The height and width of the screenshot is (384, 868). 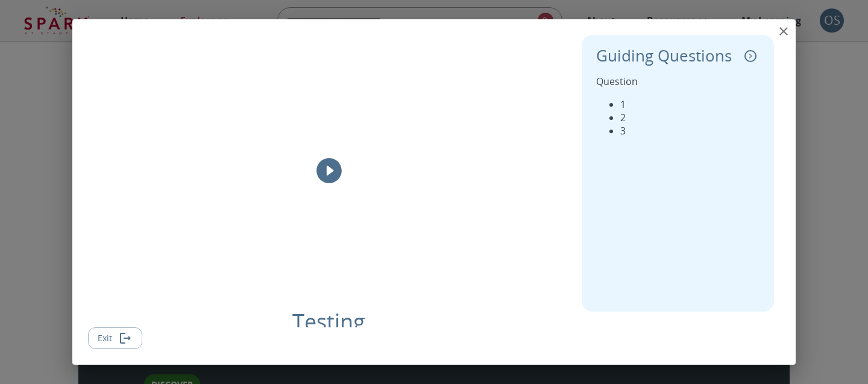 I want to click on p: Question, so click(x=672, y=82).